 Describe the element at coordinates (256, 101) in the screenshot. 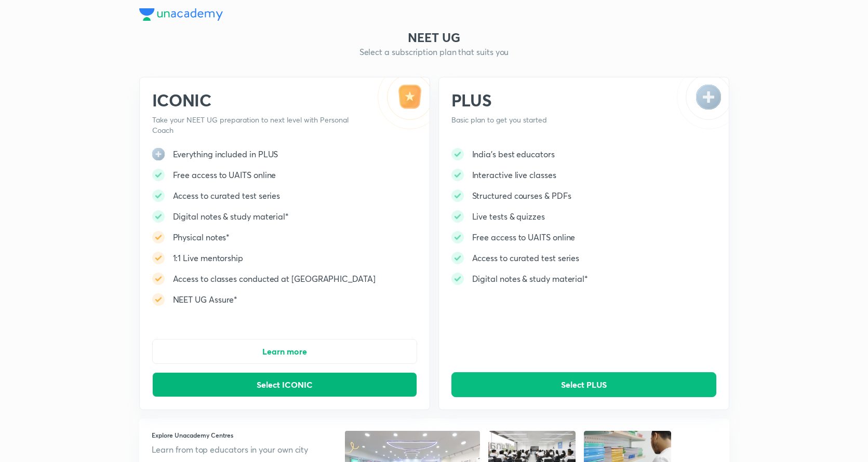

I see `h2: ICONIC` at that location.